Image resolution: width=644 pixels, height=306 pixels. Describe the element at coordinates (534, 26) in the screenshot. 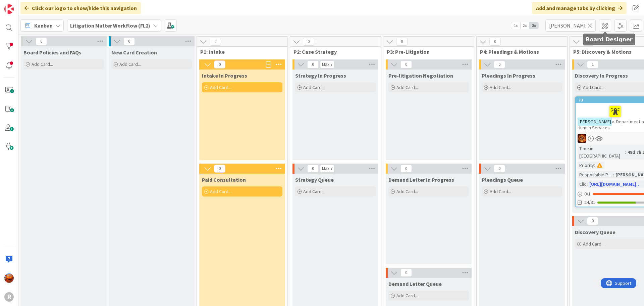

I see `span: 3x` at that location.